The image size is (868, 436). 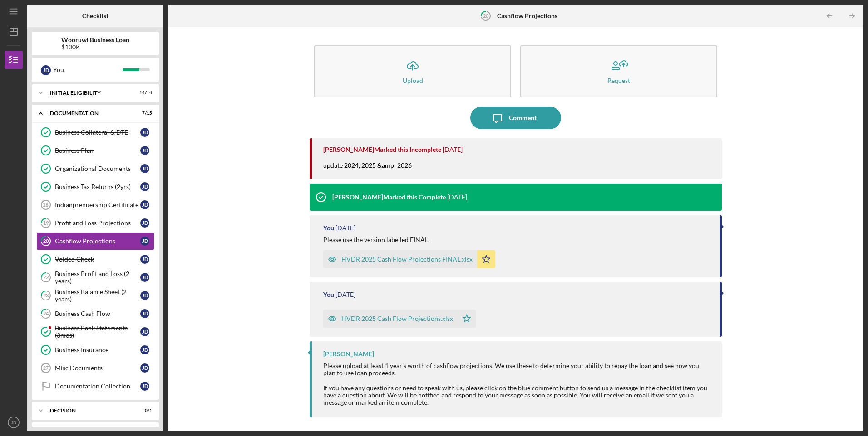 I want to click on div: Indianprenuership Certificate, so click(x=98, y=205).